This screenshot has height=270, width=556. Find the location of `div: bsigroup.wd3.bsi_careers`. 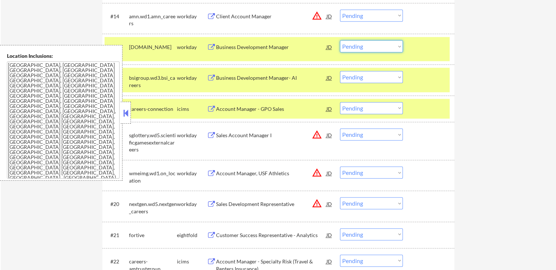

div: bsigroup.wd3.bsi_careers is located at coordinates (153, 81).